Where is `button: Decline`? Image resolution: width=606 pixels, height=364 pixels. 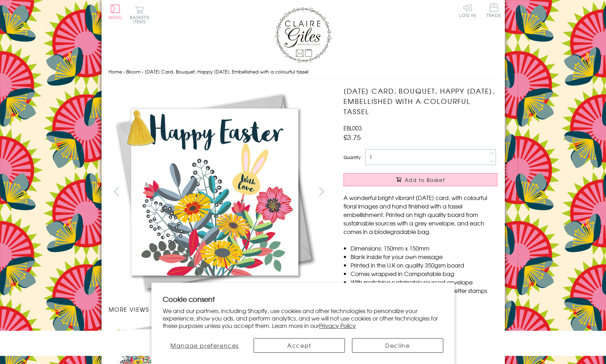
button: Decline is located at coordinates (397, 346).